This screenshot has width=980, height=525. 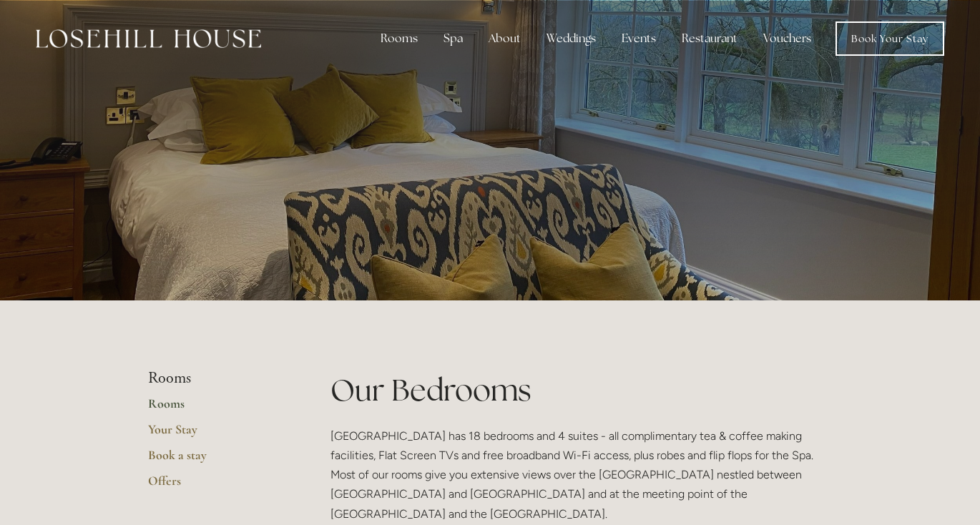 I want to click on img: Losehill House, so click(x=148, y=39).